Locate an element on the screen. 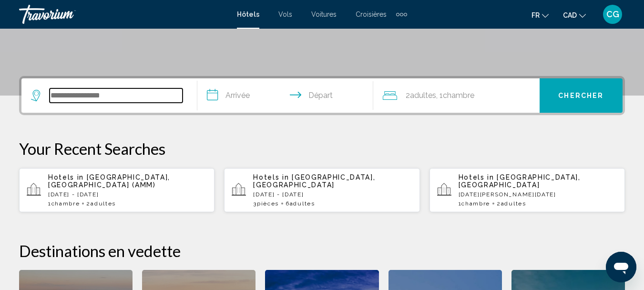  a: Croisières is located at coordinates (371, 14).